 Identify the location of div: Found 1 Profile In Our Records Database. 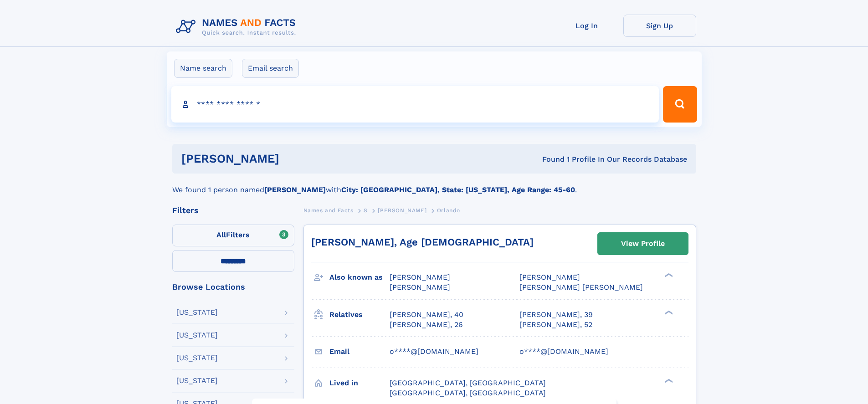
(549, 159).